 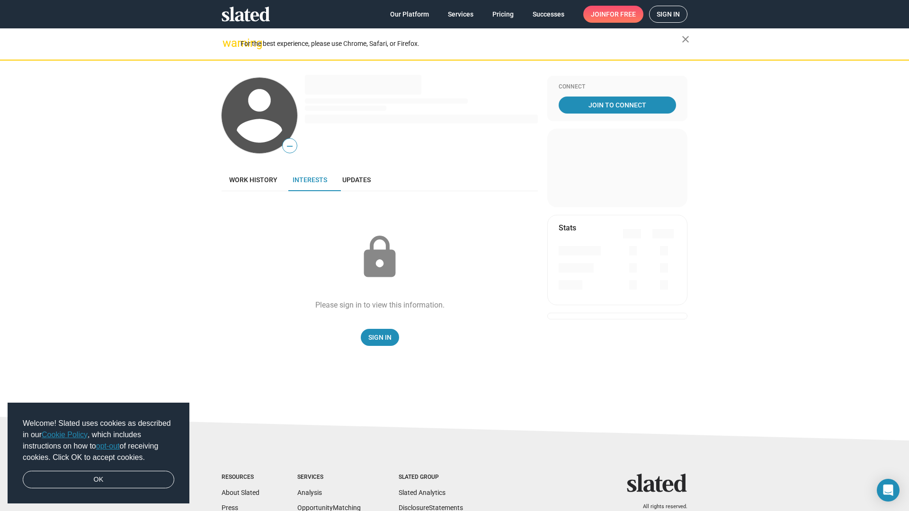 What do you see at coordinates (621, 14) in the screenshot?
I see `span: for free` at bounding box center [621, 14].